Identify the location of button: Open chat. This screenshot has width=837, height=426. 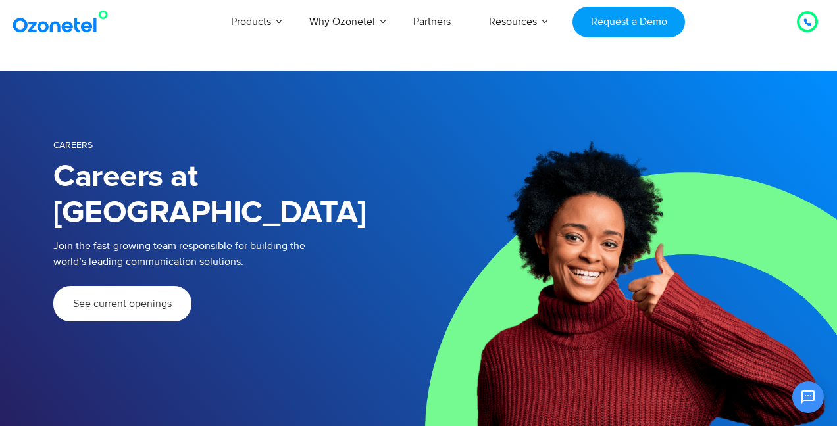
(808, 397).